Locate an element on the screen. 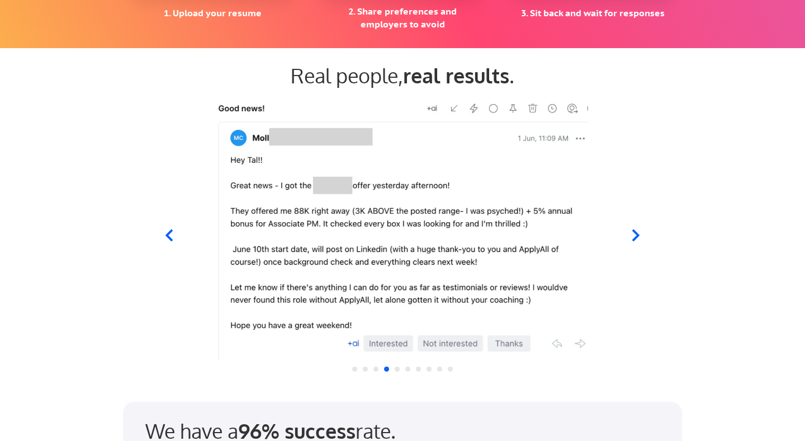 Image resolution: width=805 pixels, height=441 pixels. div: Real people, . is located at coordinates (403, 75).